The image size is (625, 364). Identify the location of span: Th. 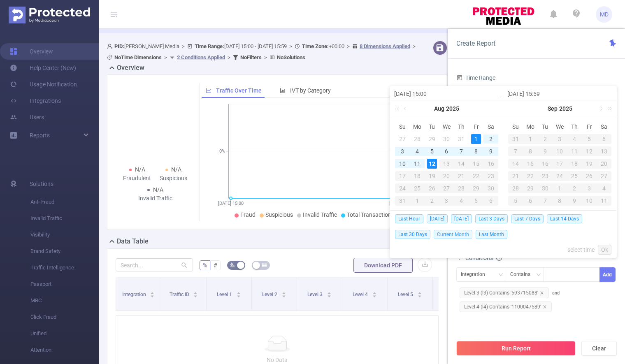
(574, 127).